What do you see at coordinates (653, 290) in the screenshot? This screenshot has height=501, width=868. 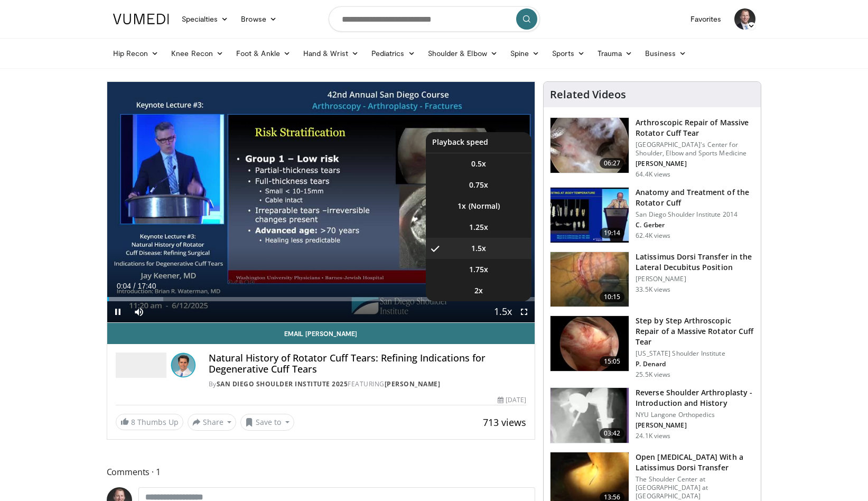 I see `p: 33.5K views` at bounding box center [653, 290].